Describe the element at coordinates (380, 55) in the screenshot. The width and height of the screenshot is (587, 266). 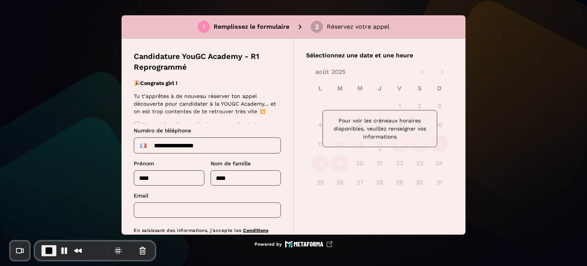
I see `p: Sélectionnez une date et une heure` at that location.